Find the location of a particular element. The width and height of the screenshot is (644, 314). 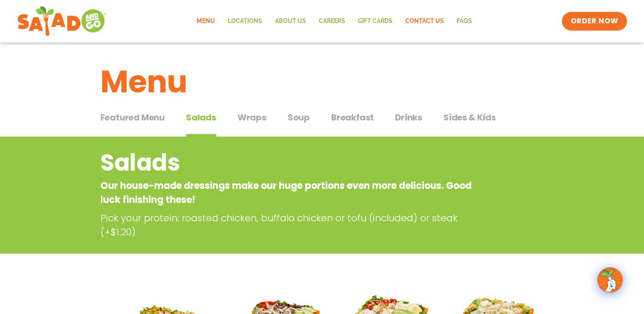

h1: Menu is located at coordinates (322, 82).